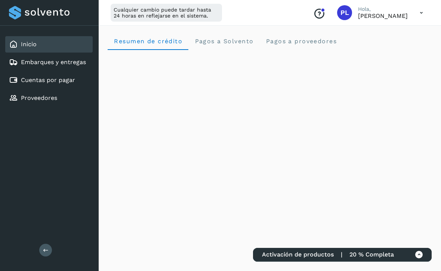  Describe the element at coordinates (48, 80) in the screenshot. I see `a: Cuentas por pagar` at that location.